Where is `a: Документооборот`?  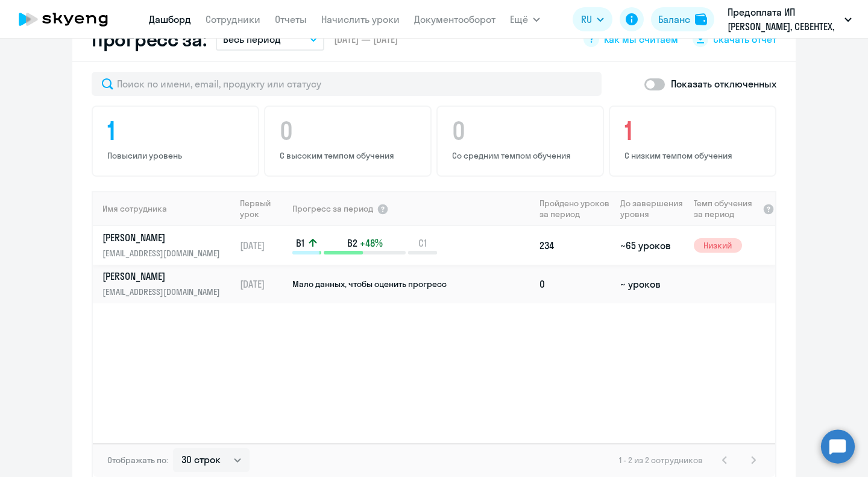
a: Документооборот is located at coordinates (455, 19).